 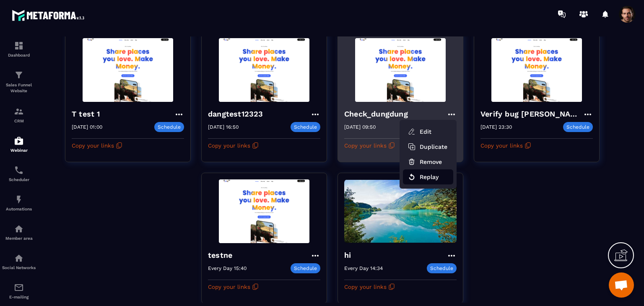 I want to click on a: automationsautomationsMember area, so click(x=19, y=232).